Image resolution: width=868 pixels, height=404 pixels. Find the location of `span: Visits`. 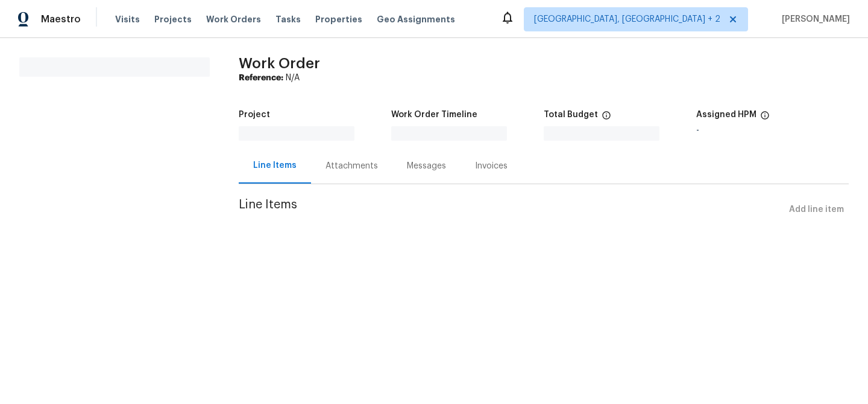

span: Visits is located at coordinates (127, 19).